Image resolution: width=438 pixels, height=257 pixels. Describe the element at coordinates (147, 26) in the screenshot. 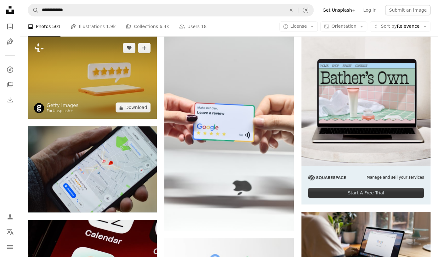

I see `a: Collections 6.4k` at that location.